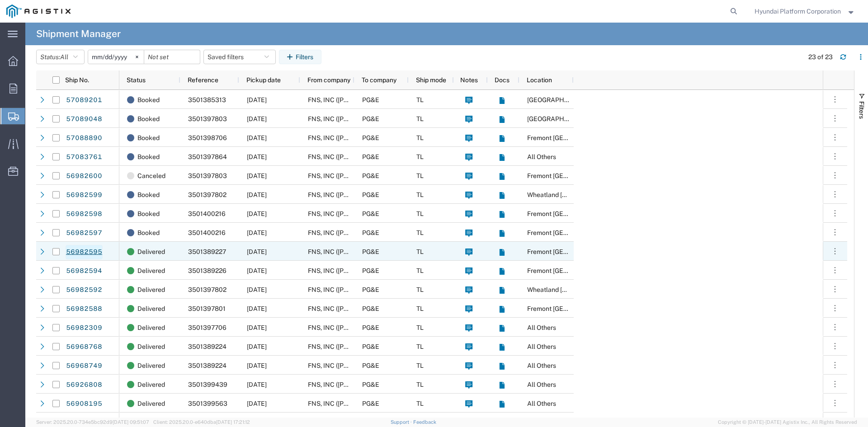  What do you see at coordinates (576, 194) in the screenshot?
I see `span: Wheatland DC` at bounding box center [576, 194].